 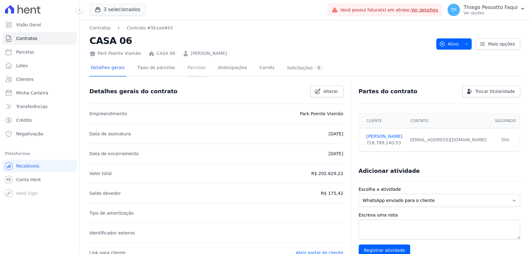 What do you see at coordinates (101, 174) in the screenshot?
I see `p: Valor total` at bounding box center [101, 174].